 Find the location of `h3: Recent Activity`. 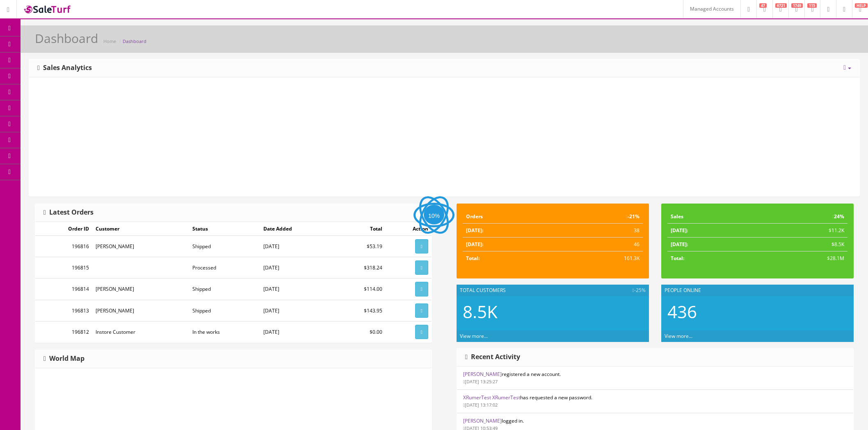

h3: Recent Activity is located at coordinates (493, 358).